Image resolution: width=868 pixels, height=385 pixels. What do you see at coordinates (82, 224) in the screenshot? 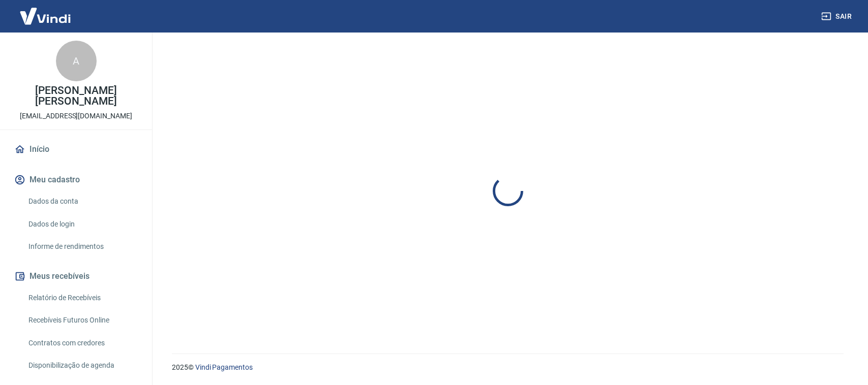
I see `a: Dados de login` at bounding box center [82, 224].